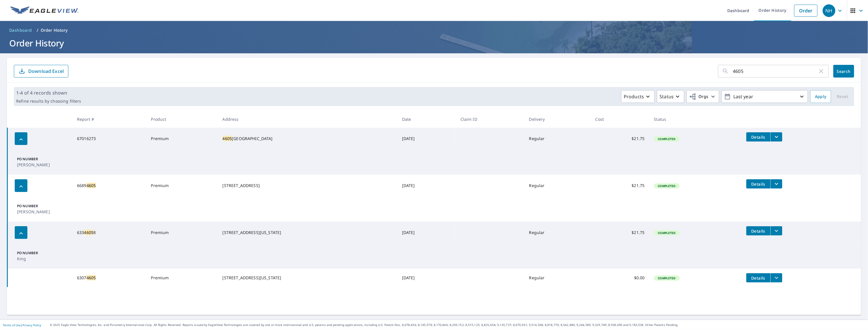  What do you see at coordinates (558, 119) in the screenshot?
I see `th: Delivery` at bounding box center [558, 119].